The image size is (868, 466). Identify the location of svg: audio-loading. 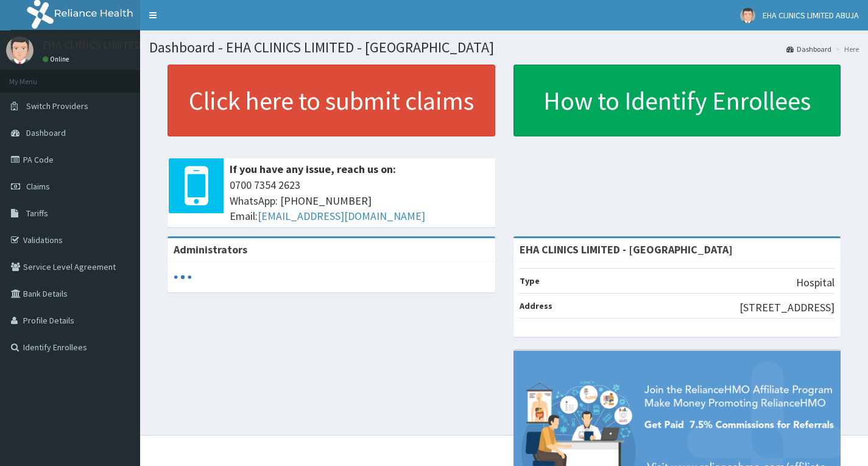
(182, 277).